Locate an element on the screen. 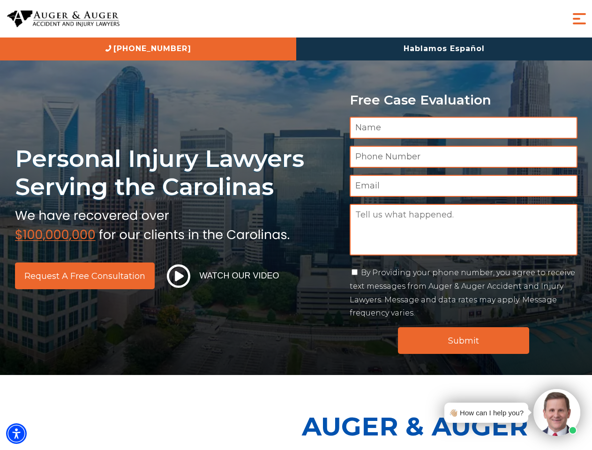 Image resolution: width=592 pixels, height=450 pixels. a: Request a Free Consultation is located at coordinates (85, 275).